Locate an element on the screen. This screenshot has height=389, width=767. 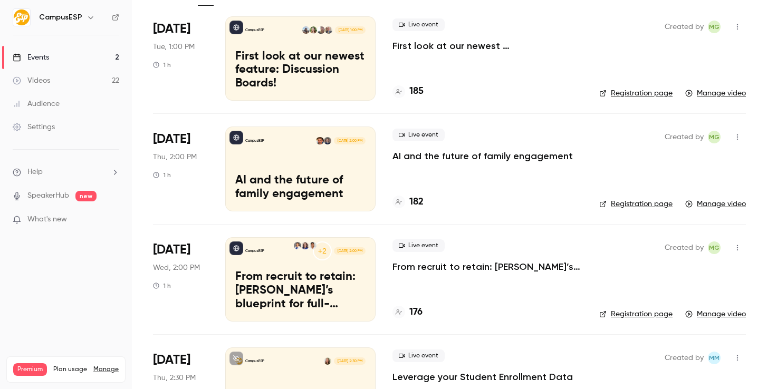
span: Premium is located at coordinates (30, 370).